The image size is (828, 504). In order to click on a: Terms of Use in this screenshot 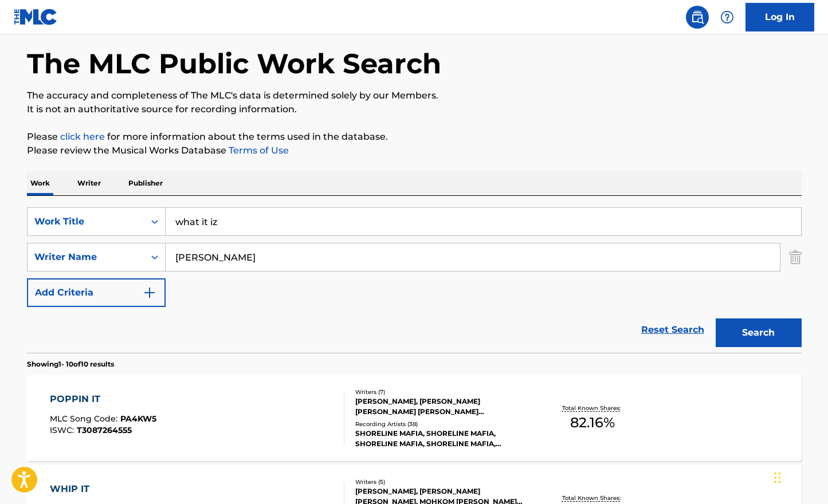, I will do `click(257, 150)`.